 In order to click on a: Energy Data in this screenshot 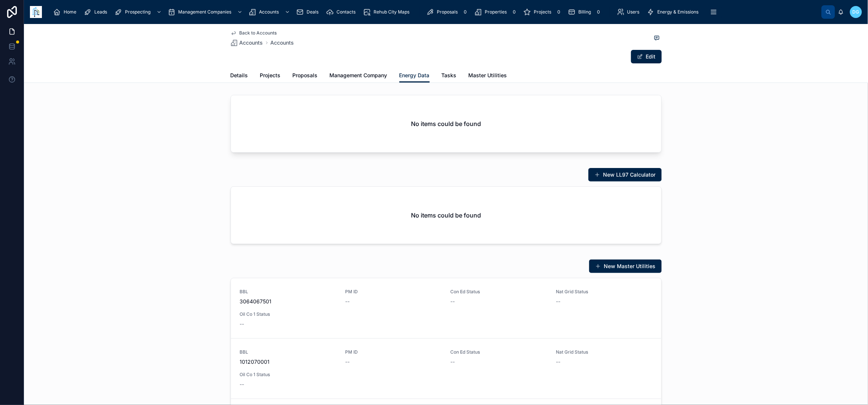, I will do `click(414, 75)`.